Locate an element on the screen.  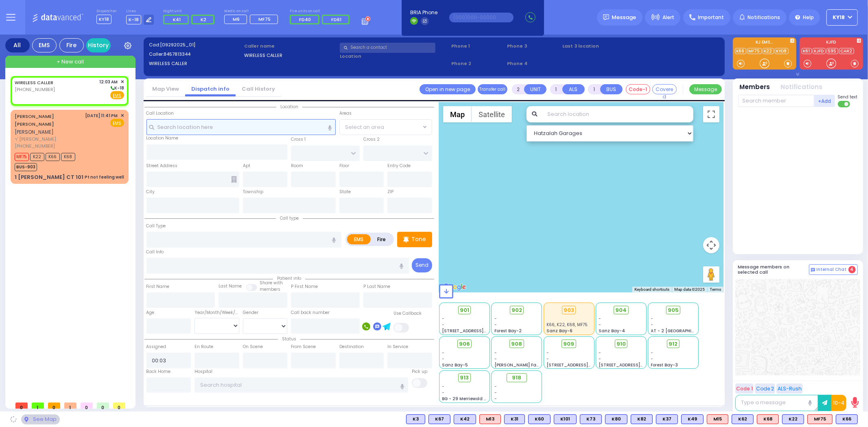
a: 595 is located at coordinates (832, 51).